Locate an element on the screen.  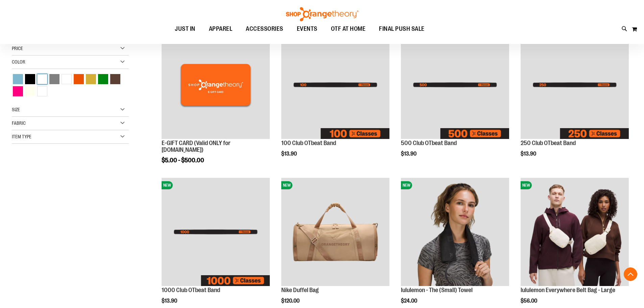
a: Black is located at coordinates (30, 79).